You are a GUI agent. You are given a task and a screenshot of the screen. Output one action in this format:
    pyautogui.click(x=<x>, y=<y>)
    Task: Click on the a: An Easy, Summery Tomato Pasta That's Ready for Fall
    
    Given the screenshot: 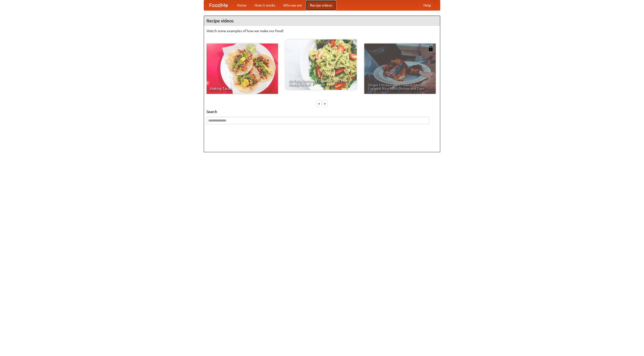 What is the action you would take?
    pyautogui.click(x=321, y=65)
    